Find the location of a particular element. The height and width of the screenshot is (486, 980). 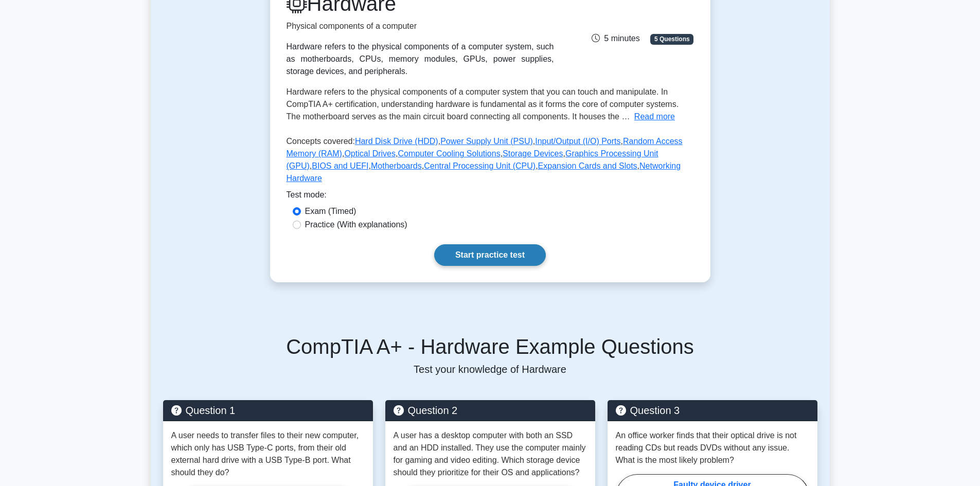

a: Computer Cooling Solutions is located at coordinates (449, 153).